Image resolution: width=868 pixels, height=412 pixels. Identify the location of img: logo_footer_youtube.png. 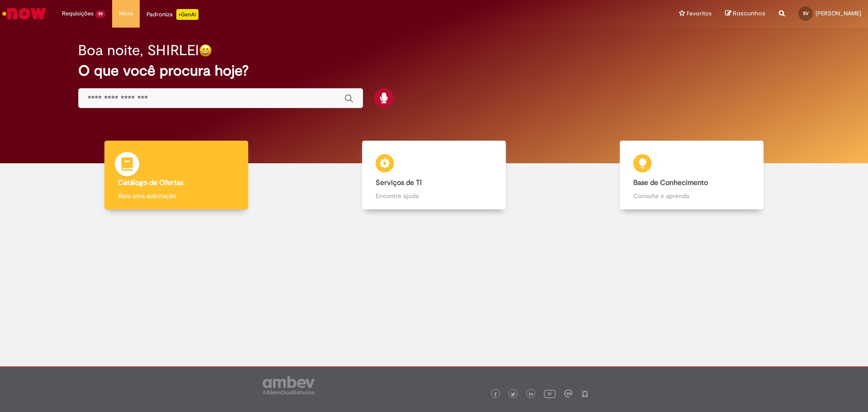
(550, 393).